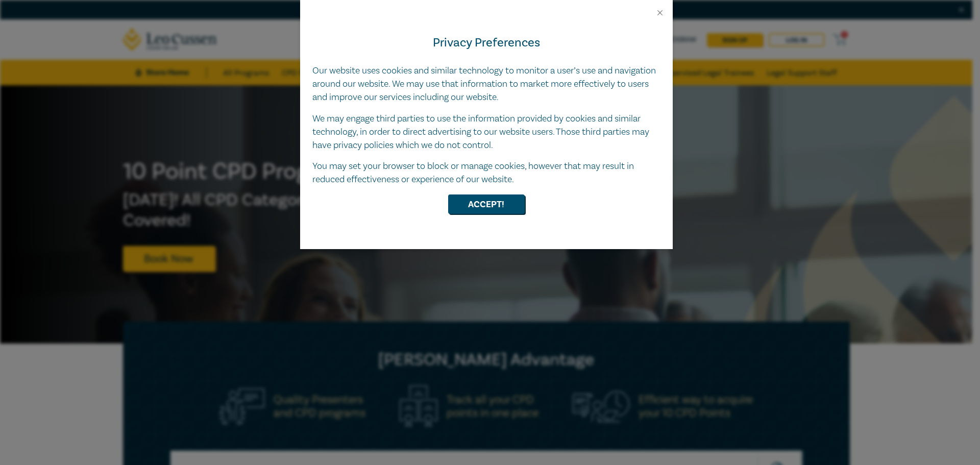 The image size is (980, 465). Describe the element at coordinates (486, 132) in the screenshot. I see `p: We may engage third parties to use the information provided by cookies and similar technology, in...` at that location.